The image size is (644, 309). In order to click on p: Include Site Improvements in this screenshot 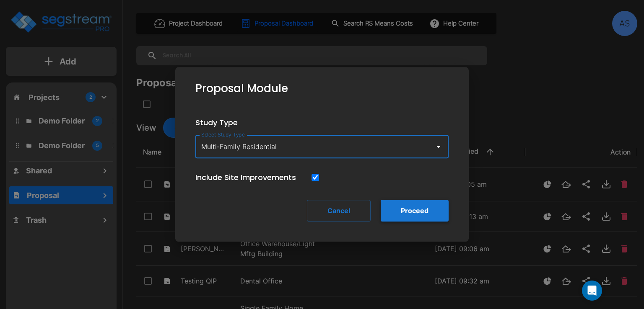, I will do `click(246, 177)`.